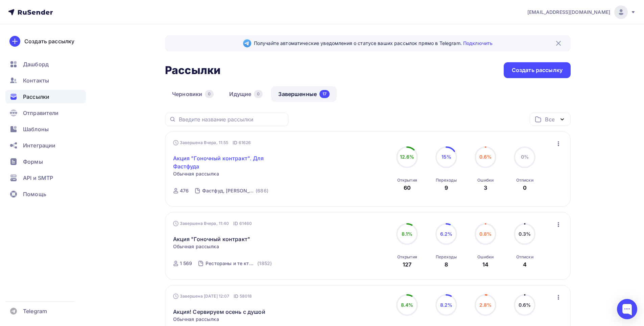 This screenshot has width=644, height=326. Describe the element at coordinates (304, 94) in the screenshot. I see `a: Завершенные17` at that location.